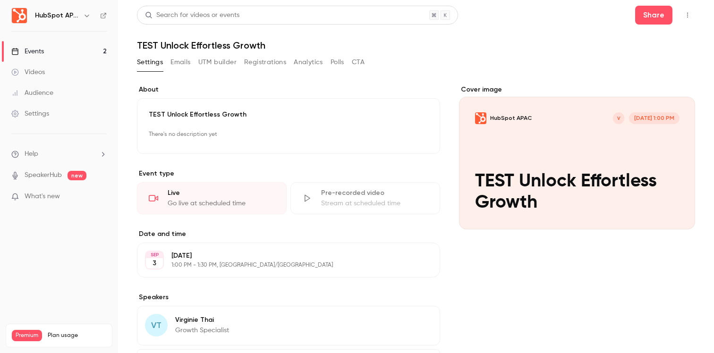 The height and width of the screenshot is (353, 714). I want to click on p: 3, so click(154, 264).